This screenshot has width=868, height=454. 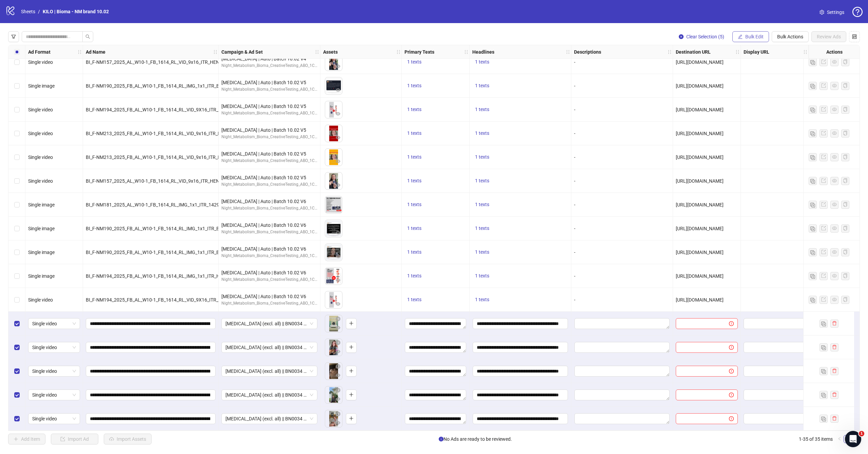 What do you see at coordinates (39, 52) in the screenshot?
I see `strong: Ad Format` at bounding box center [39, 52].